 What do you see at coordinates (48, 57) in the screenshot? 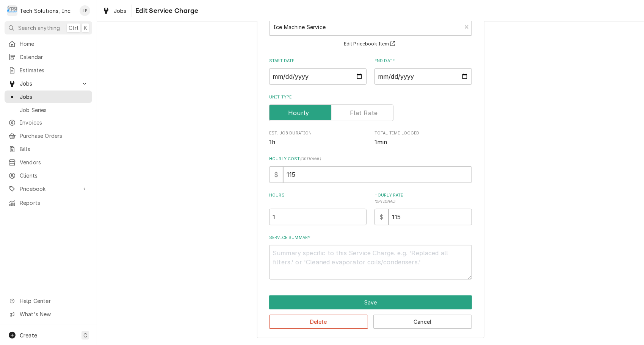
I see `a: Calendar` at bounding box center [48, 57].